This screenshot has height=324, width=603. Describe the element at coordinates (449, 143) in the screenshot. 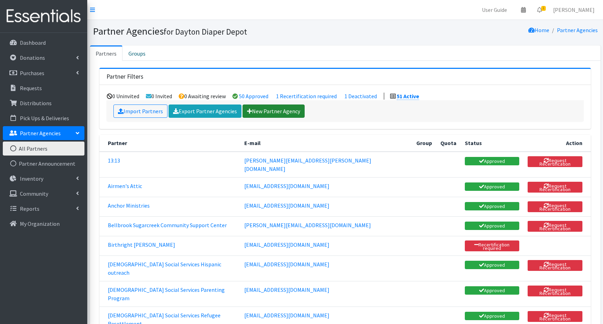

I see `th: Quota` at that location.